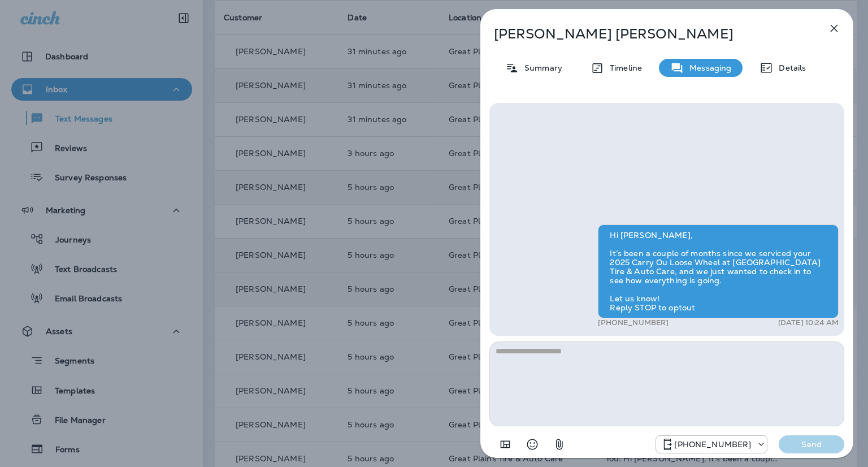 Image resolution: width=868 pixels, height=467 pixels. I want to click on p: Timeline, so click(623, 68).